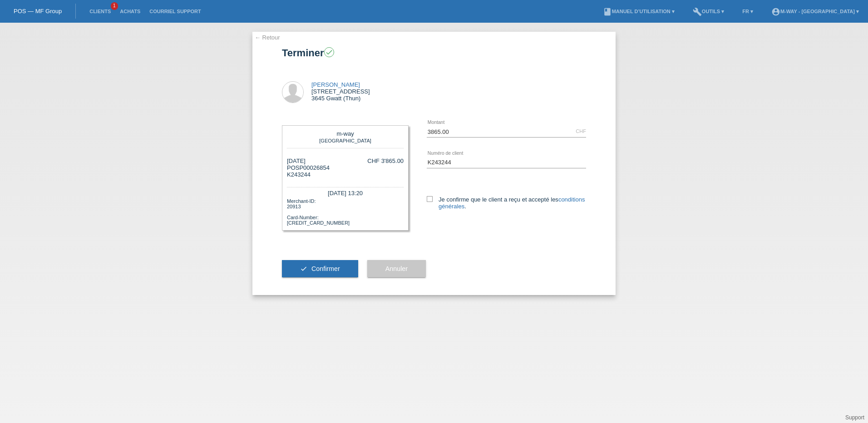 The image size is (868, 423). Describe the element at coordinates (512, 203) in the screenshot. I see `a: conditions générales` at that location.